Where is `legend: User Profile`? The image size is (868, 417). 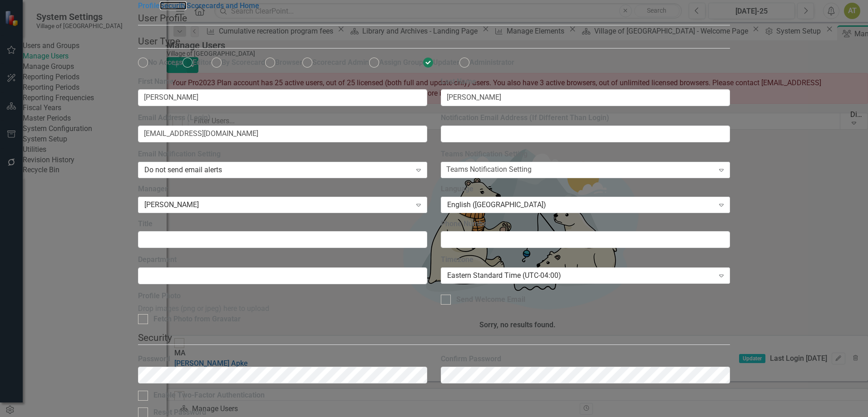
legend: User Profile is located at coordinates (434, 18).